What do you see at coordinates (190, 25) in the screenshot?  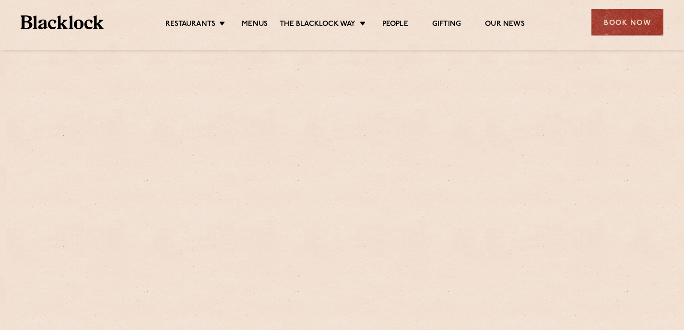 I see `a: Restaurants` at bounding box center [190, 25].